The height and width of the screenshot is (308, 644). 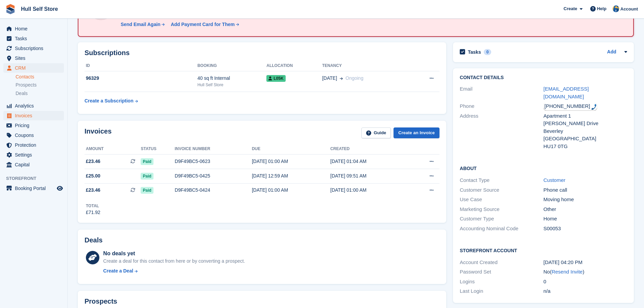 I want to click on a: Add Payment Card for Them, so click(x=203, y=24).